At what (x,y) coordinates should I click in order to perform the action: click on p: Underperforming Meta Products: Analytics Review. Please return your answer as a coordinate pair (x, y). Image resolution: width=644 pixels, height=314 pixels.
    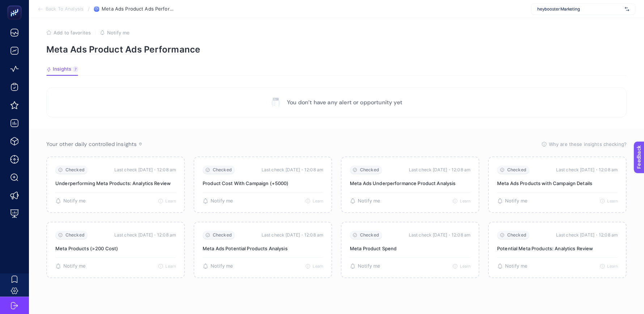
    Looking at the image, I should click on (116, 183).